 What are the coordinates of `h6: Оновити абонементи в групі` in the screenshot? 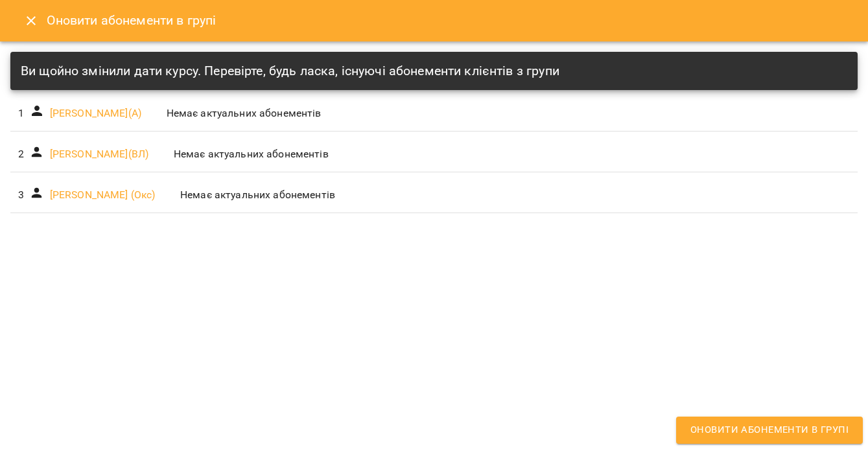 It's located at (449, 20).